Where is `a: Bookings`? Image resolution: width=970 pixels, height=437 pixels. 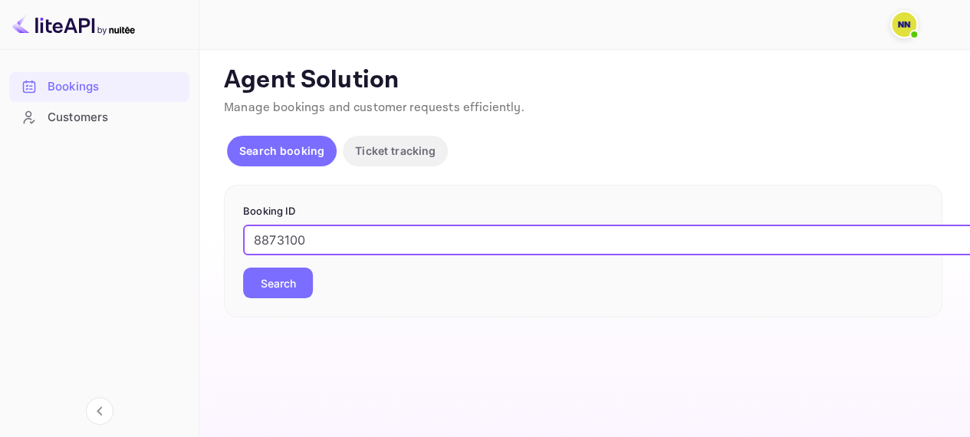 a: Bookings is located at coordinates (99, 86).